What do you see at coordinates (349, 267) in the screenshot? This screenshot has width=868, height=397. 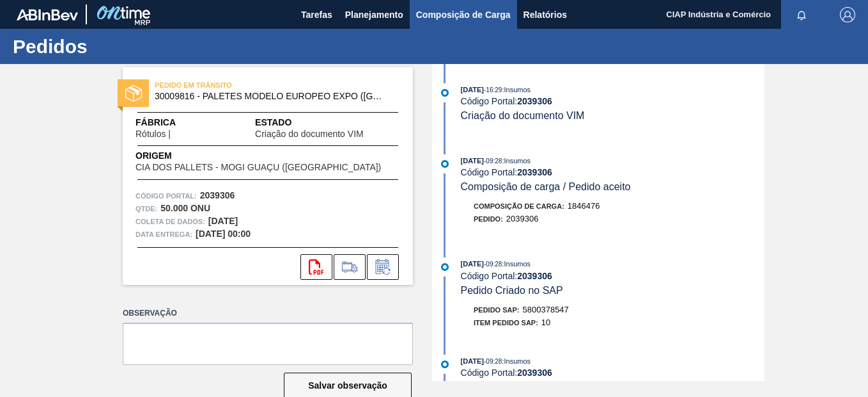 I see `div: Ir para Composição de Carga` at bounding box center [349, 267].